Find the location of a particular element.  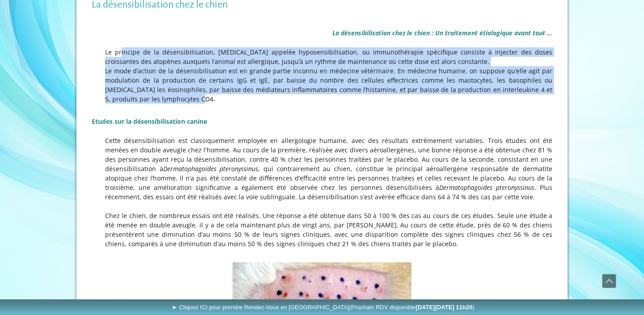

span: Défiler vers le haut is located at coordinates (609, 281).